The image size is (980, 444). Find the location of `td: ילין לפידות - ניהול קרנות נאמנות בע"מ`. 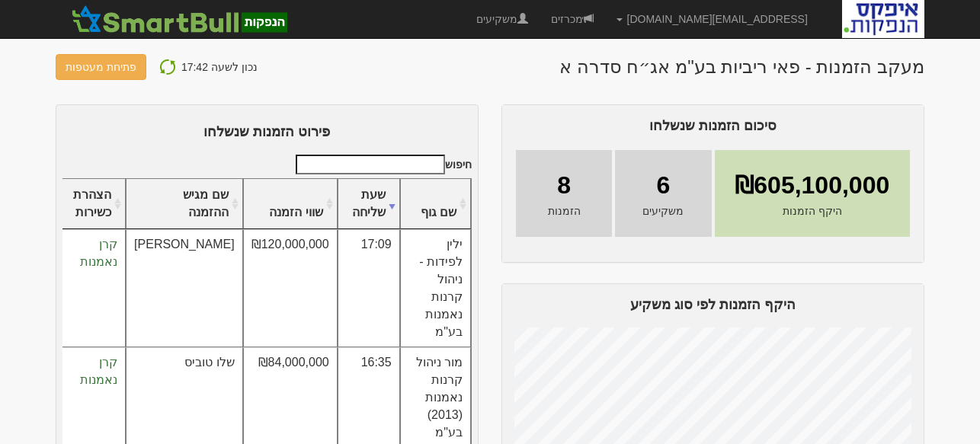

td: ילין לפידות - ניהול קרנות נאמנות בע"מ is located at coordinates (435, 288).